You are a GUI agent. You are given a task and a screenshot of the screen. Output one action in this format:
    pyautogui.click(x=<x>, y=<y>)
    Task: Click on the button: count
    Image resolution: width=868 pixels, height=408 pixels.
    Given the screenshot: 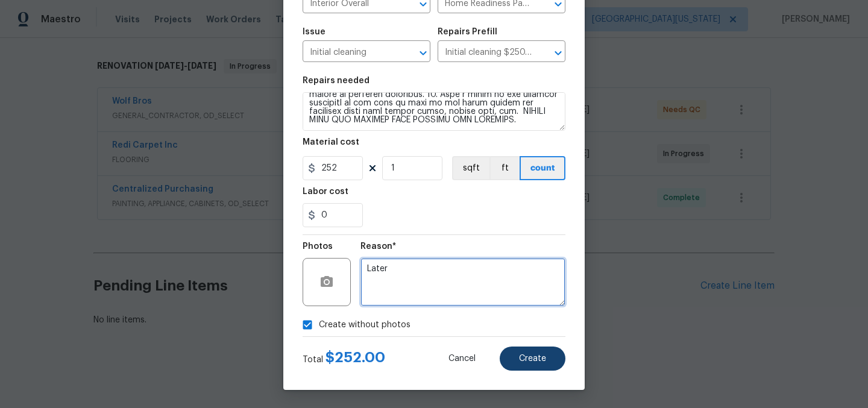 What is the action you would take?
    pyautogui.click(x=543, y=168)
    